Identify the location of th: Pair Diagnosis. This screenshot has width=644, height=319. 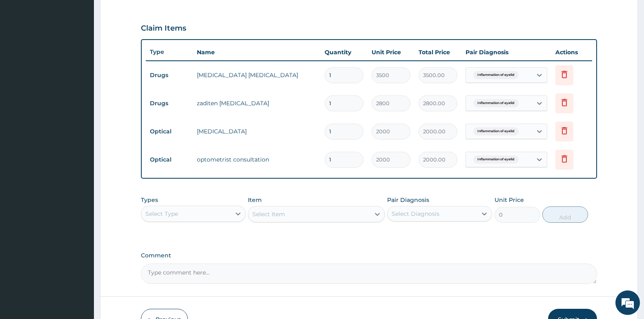
(506, 52).